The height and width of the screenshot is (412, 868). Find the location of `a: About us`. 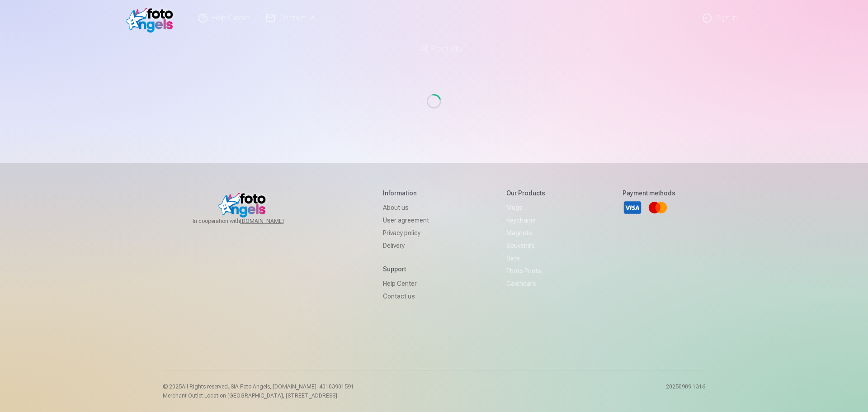

a: About us is located at coordinates (406, 208).